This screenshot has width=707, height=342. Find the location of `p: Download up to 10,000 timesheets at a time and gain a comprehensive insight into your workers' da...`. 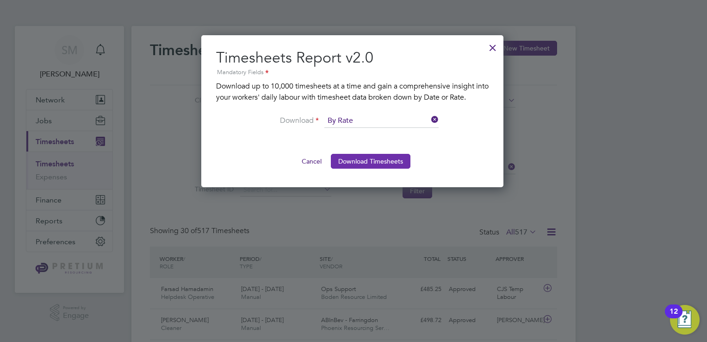

p: Download up to 10,000 timesheets at a time and gain a comprehensive insight into your workers' da... is located at coordinates (352, 92).